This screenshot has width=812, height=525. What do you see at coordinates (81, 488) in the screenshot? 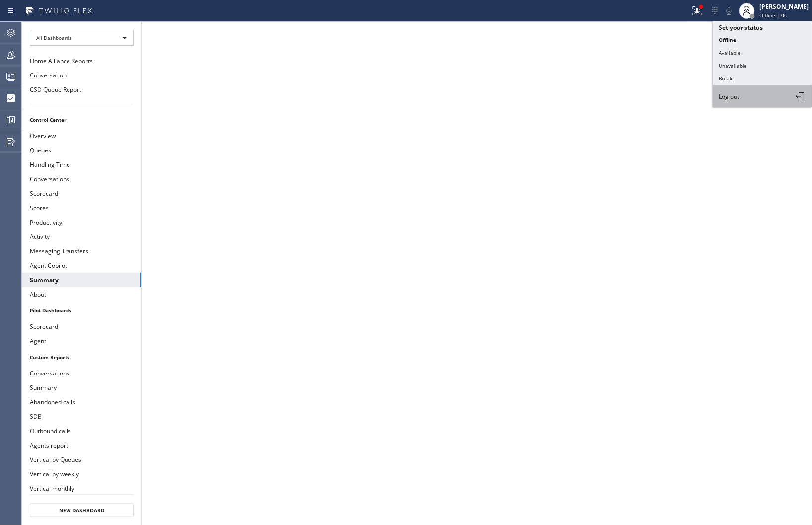
I see `button: Vertical monthly` at bounding box center [81, 488].